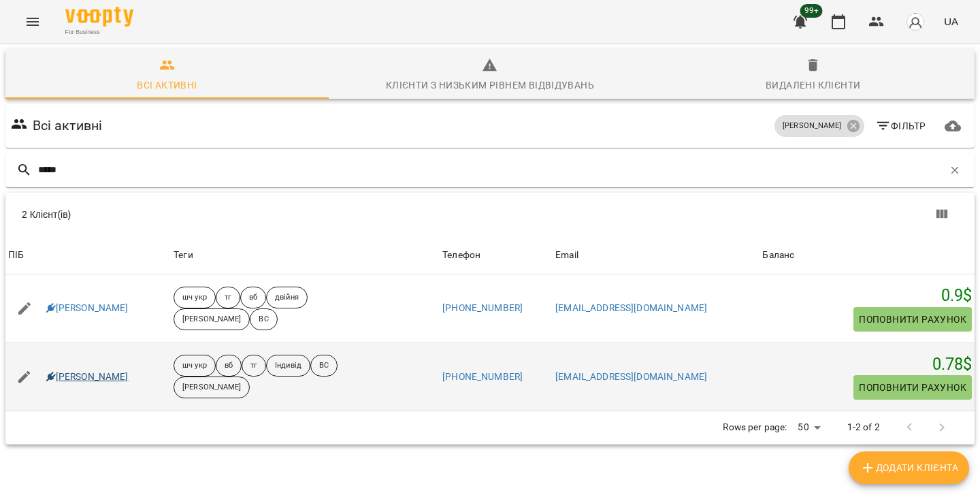 Image resolution: width=980 pixels, height=495 pixels. What do you see at coordinates (909, 468) in the screenshot?
I see `span: Додати клієнта` at bounding box center [909, 468].